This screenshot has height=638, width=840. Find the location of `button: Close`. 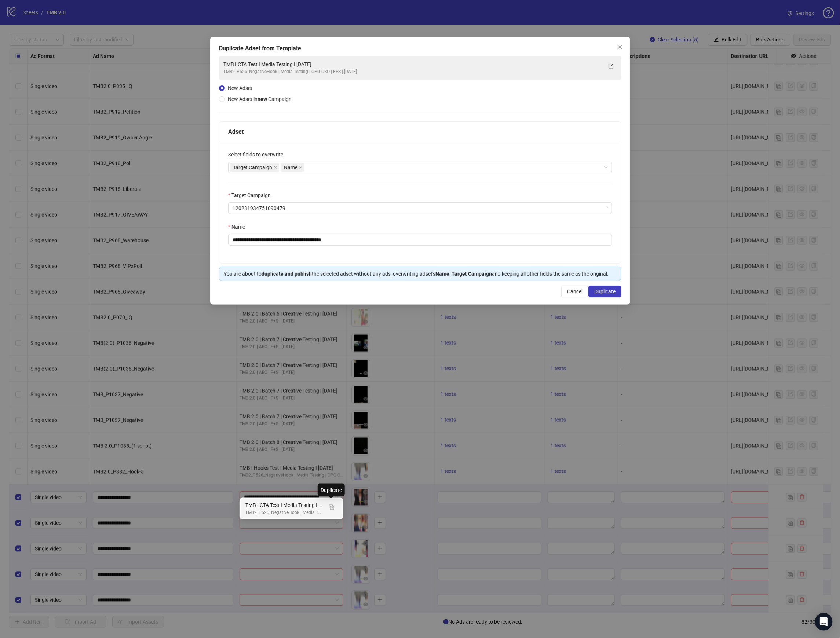

button: Close is located at coordinates (620, 47).